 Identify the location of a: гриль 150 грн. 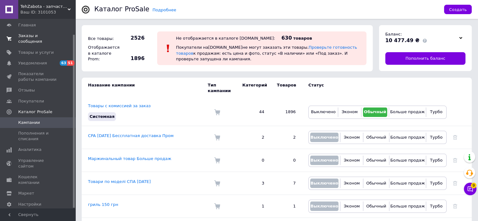
(103, 204).